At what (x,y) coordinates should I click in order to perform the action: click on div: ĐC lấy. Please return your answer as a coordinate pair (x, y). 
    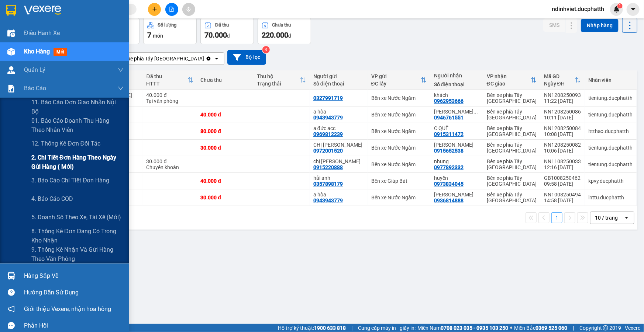
    Looking at the image, I should click on (396, 84).